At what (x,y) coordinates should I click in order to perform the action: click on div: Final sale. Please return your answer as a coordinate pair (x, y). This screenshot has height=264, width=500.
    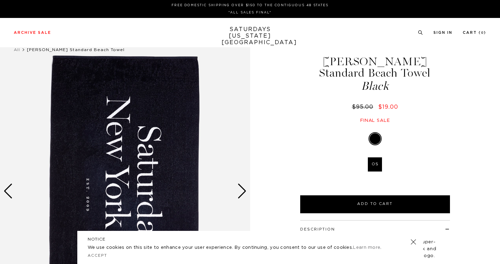
    Looking at the image, I should click on (375, 120).